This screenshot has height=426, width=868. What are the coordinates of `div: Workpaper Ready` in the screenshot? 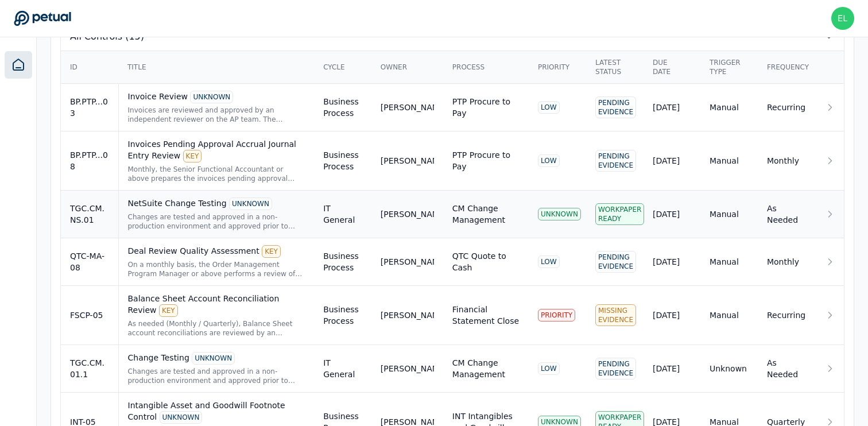 It's located at (619, 214).